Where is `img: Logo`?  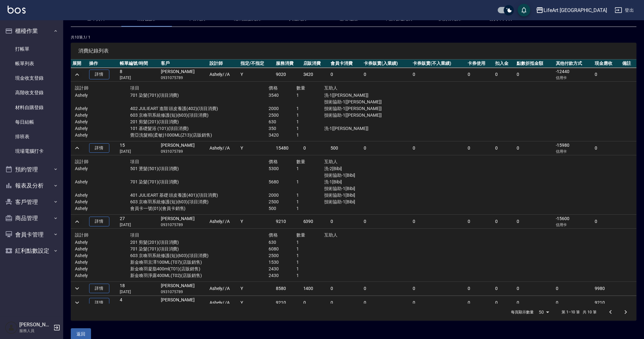 img: Logo is located at coordinates (16, 10).